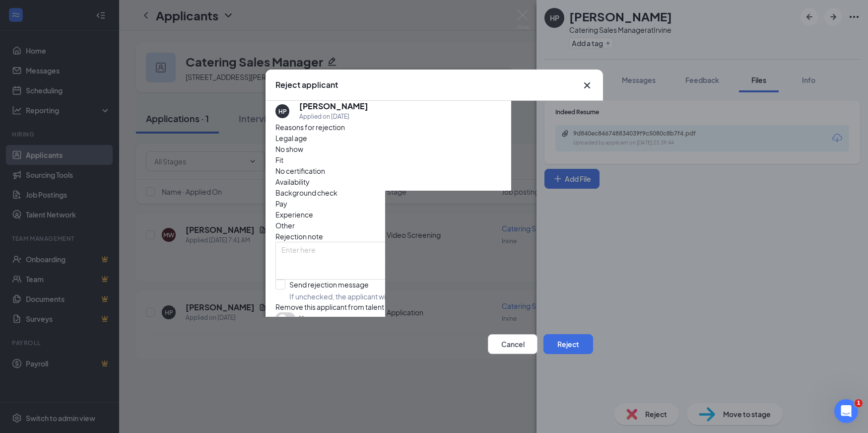 This screenshot has height=433, width=868. What do you see at coordinates (513, 344) in the screenshot?
I see `button: Cancel` at bounding box center [513, 344].